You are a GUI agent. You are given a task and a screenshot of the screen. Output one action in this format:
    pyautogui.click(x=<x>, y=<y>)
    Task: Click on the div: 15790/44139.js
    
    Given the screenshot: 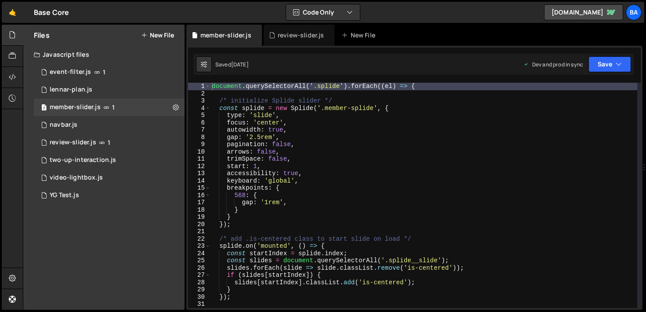 What is the action you would take?
    pyautogui.click(x=109, y=72)
    